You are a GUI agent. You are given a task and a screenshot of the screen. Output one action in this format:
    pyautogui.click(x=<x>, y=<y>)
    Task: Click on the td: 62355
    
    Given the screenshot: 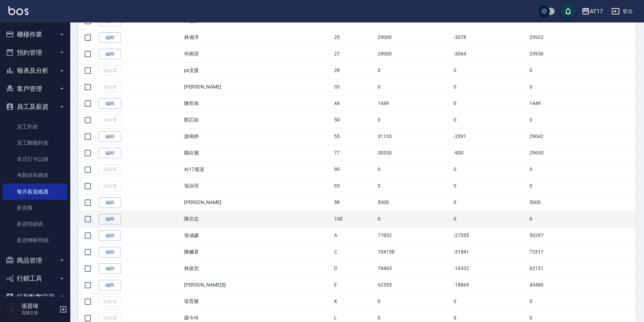 What is the action you would take?
    pyautogui.click(x=414, y=285)
    